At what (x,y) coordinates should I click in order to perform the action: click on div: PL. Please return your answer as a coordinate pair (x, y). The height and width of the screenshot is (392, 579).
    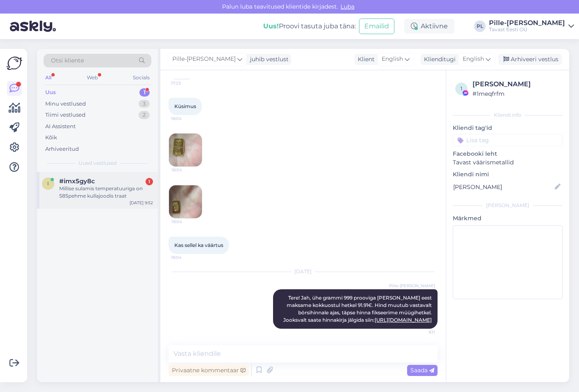
    Looking at the image, I should click on (480, 27).